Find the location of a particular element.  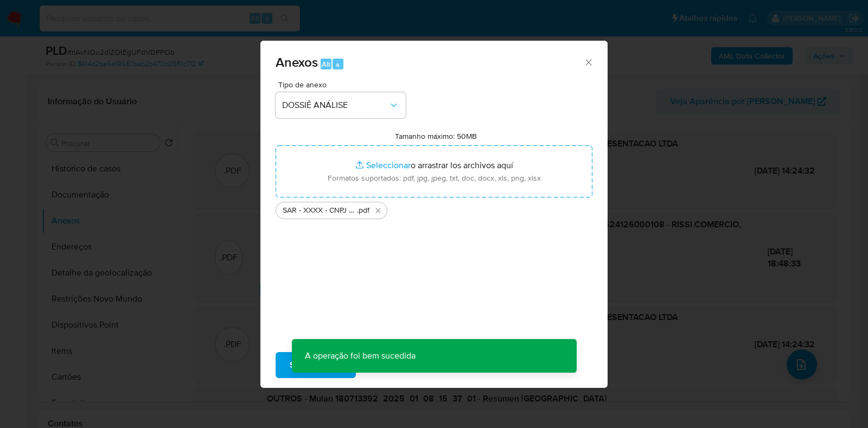

ul: Archivos seleccionados is located at coordinates (434, 209).